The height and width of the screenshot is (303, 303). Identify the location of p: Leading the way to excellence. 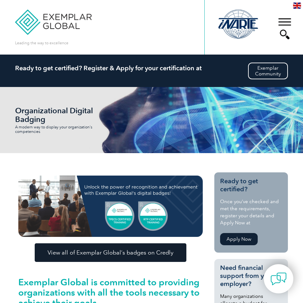
(42, 43).